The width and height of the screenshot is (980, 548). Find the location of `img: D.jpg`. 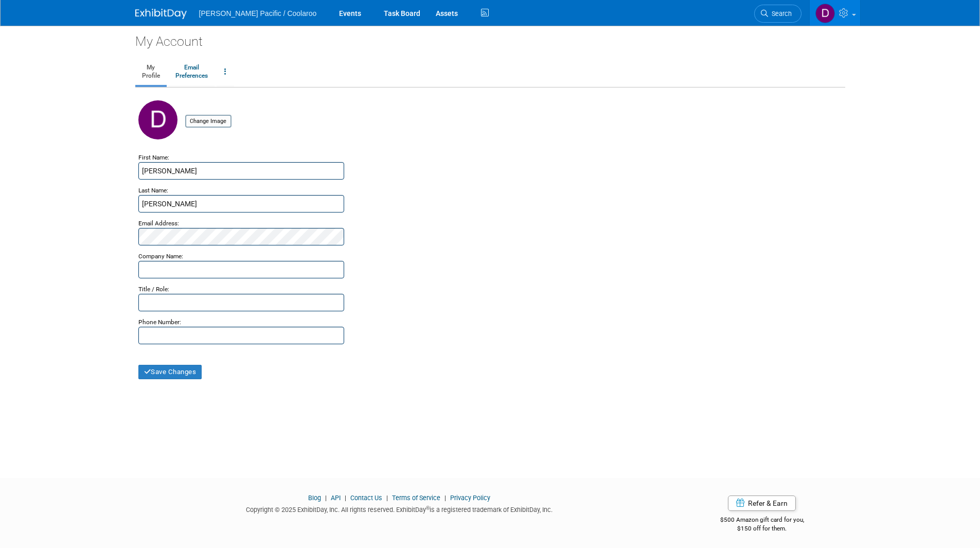

img: D.jpg is located at coordinates (158, 120).